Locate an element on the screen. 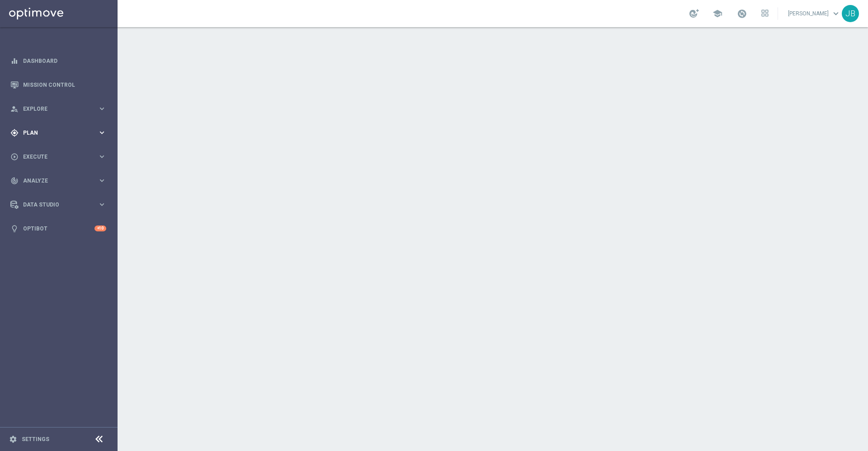  div: JB is located at coordinates (850, 14).